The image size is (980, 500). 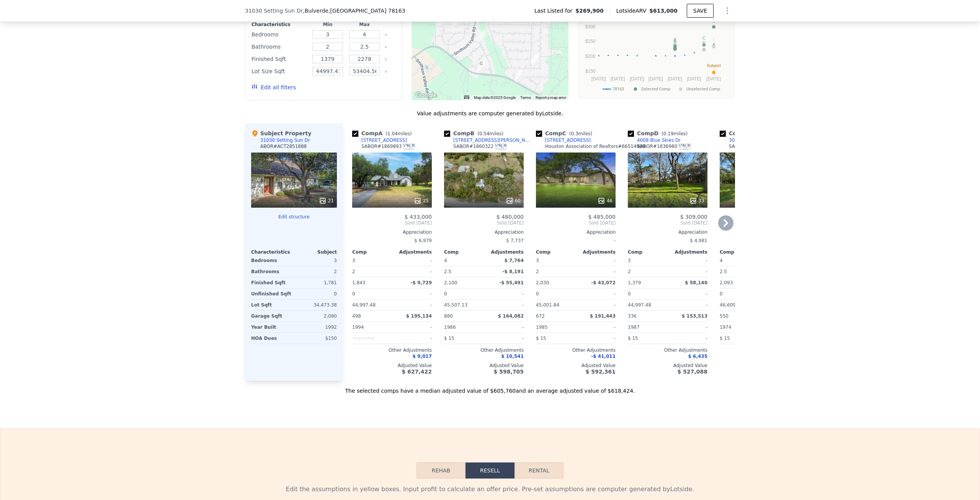 What do you see at coordinates (490, 471) in the screenshot?
I see `button: Resell` at bounding box center [490, 471].